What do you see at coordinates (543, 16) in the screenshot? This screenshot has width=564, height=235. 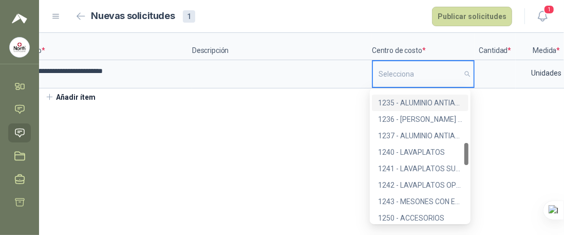 I see `button: 1` at bounding box center [543, 16].